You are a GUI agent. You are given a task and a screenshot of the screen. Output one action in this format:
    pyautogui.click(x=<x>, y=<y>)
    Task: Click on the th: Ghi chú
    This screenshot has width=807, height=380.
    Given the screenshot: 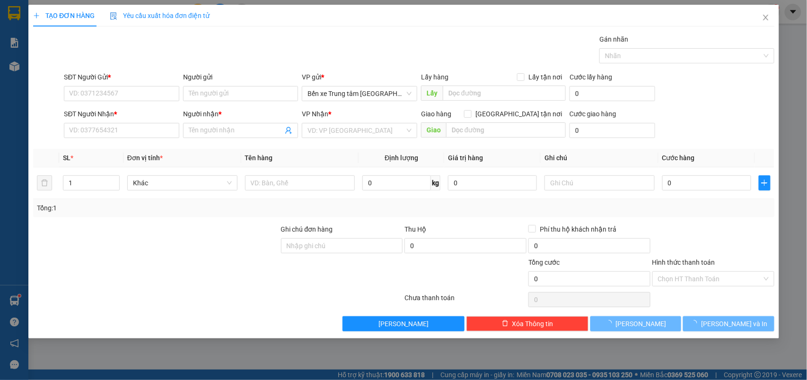 What is the action you would take?
    pyautogui.click(x=599, y=158)
    